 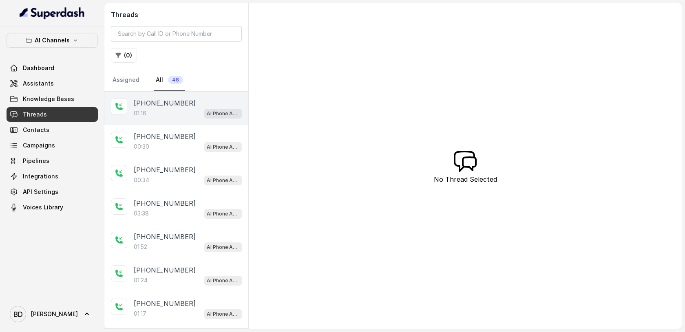 What do you see at coordinates (52, 115) in the screenshot?
I see `a: Threads` at bounding box center [52, 115].